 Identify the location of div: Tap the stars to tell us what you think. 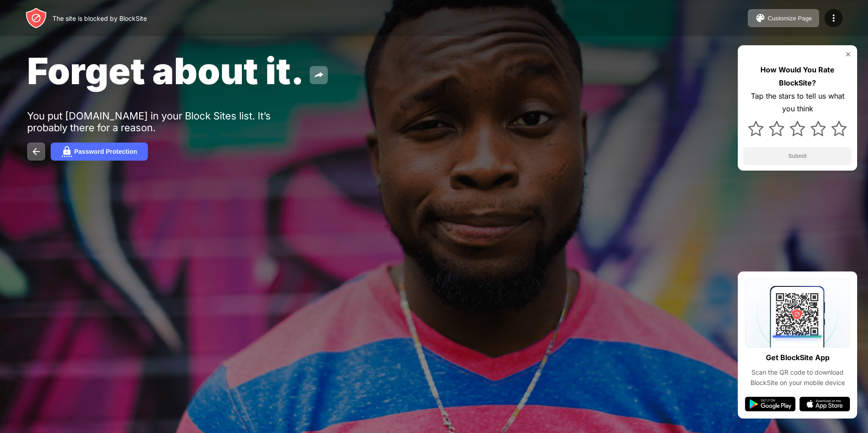
(798, 103).